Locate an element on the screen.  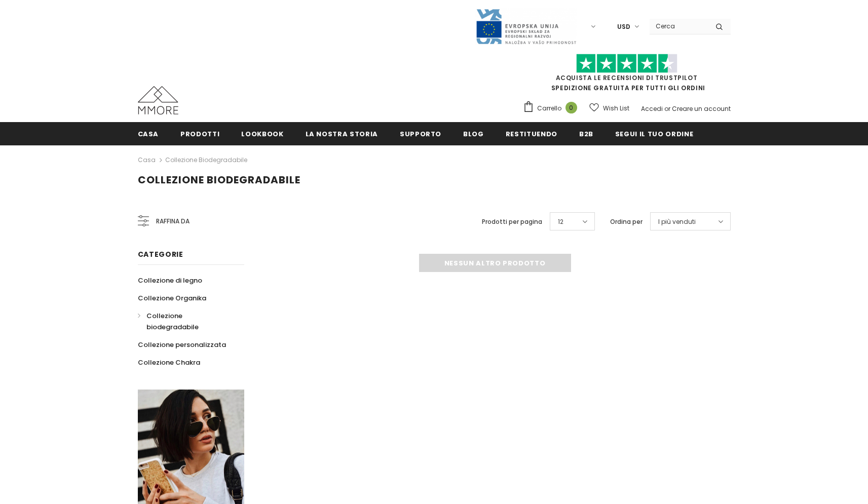
span: 0 is located at coordinates (571, 107).